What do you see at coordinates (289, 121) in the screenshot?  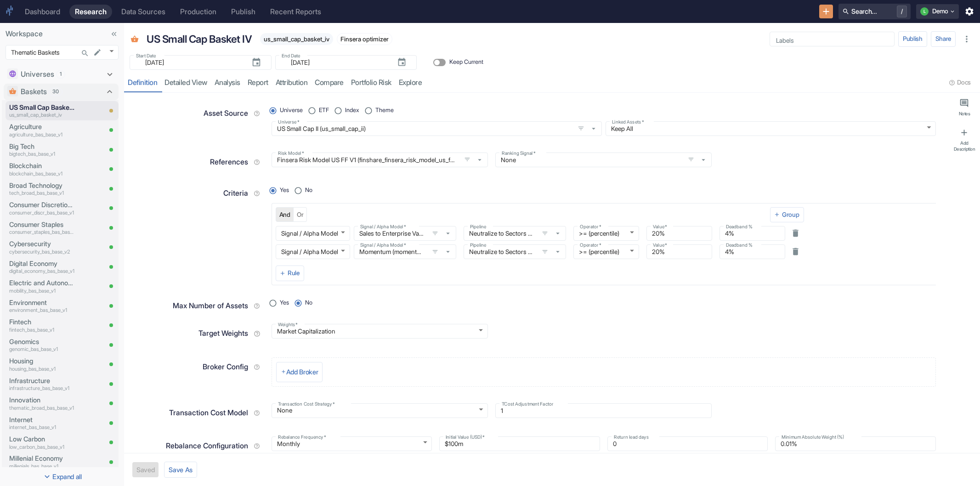 I see `label: Universe` at bounding box center [289, 121].